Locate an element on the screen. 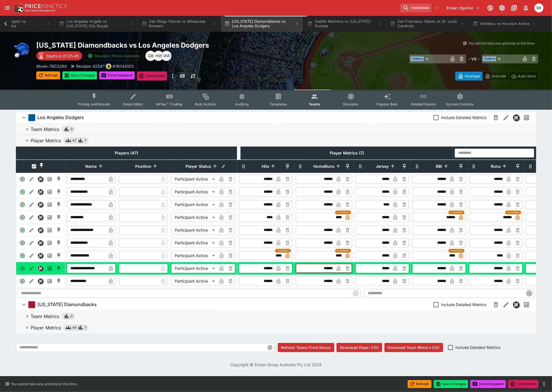 Image resolution: width=552 pixels, height=392 pixels. button: Player Metrics477 is located at coordinates (276, 140).